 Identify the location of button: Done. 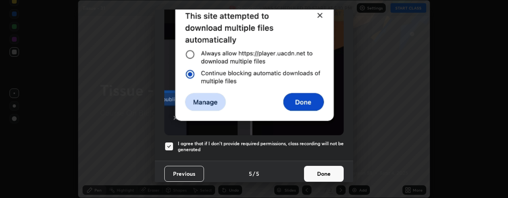
(324, 174).